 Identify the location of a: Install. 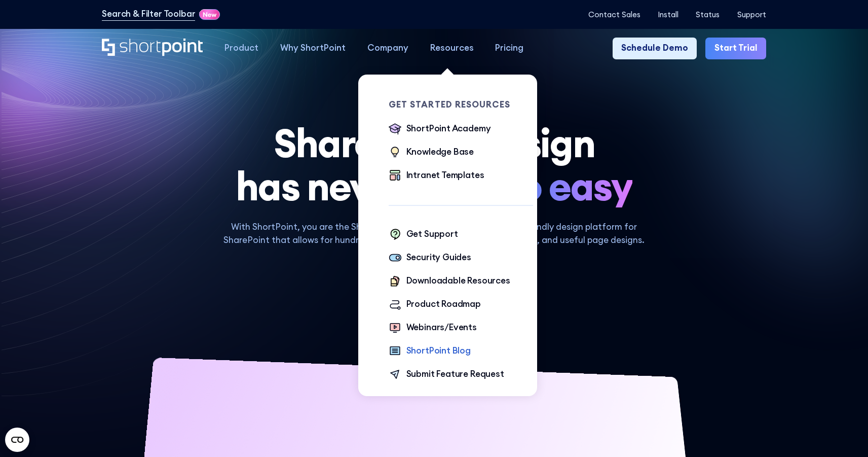
(668, 14).